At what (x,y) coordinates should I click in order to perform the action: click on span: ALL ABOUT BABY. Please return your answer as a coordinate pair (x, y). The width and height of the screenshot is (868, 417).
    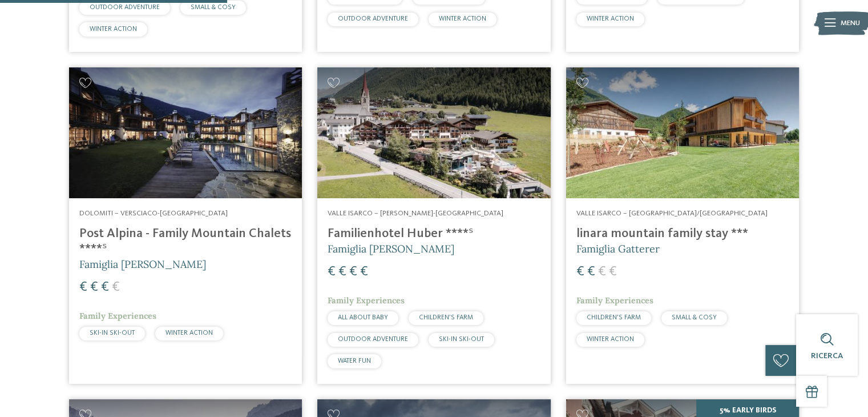
    Looking at the image, I should click on (363, 318).